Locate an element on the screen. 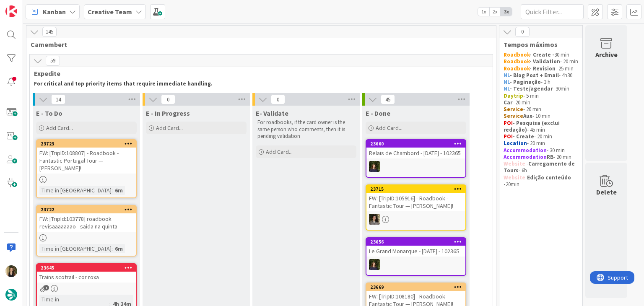 Image resolution: width=644 pixels, height=306 pixels. strong: For critical and top priority items that require immediate handling. is located at coordinates (123, 83).